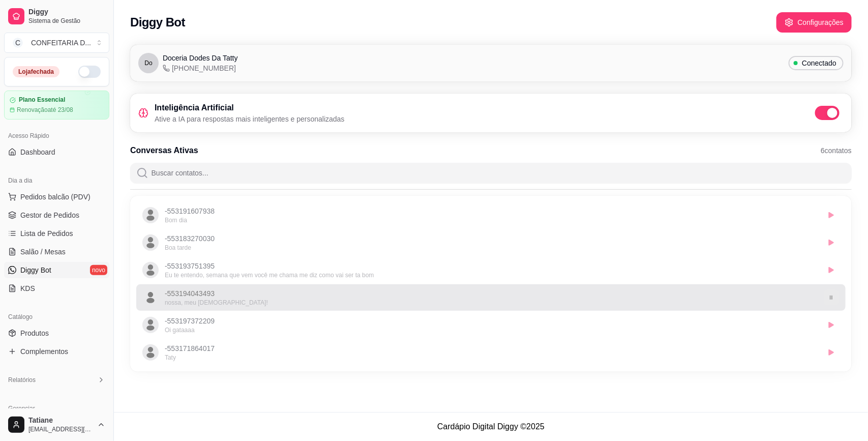 The width and height of the screenshot is (868, 441). Describe the element at coordinates (56, 197) in the screenshot. I see `button: Pedidos balcão (PDV)` at that location.